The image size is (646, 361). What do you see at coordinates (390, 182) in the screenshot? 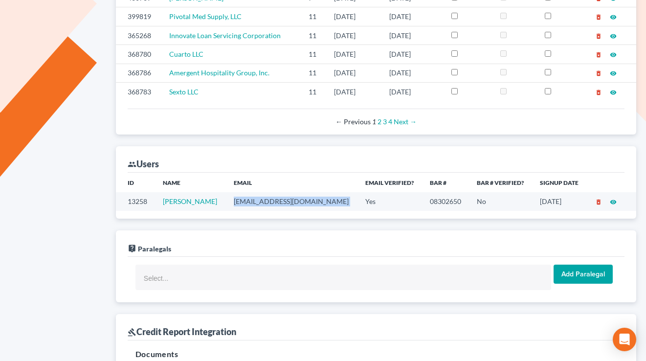
I see `th: Email Verified?` at bounding box center [390, 182].